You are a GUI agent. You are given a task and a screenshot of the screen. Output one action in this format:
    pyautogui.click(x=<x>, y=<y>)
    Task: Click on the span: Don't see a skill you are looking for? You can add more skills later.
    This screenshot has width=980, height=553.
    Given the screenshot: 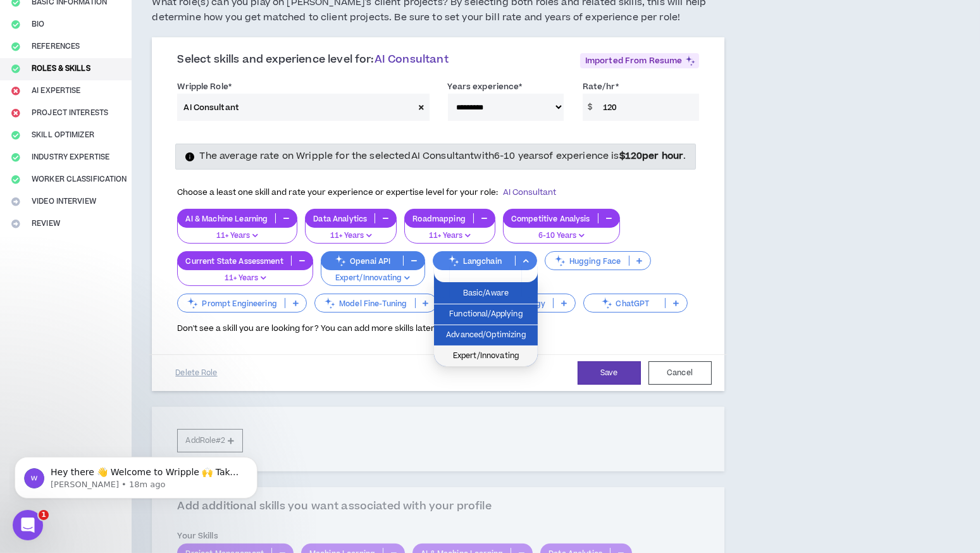 What is the action you would take?
    pyautogui.click(x=306, y=328)
    